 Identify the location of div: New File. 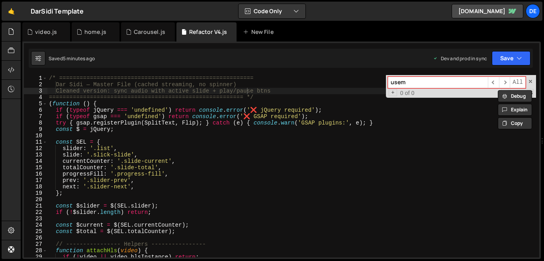
(260, 32).